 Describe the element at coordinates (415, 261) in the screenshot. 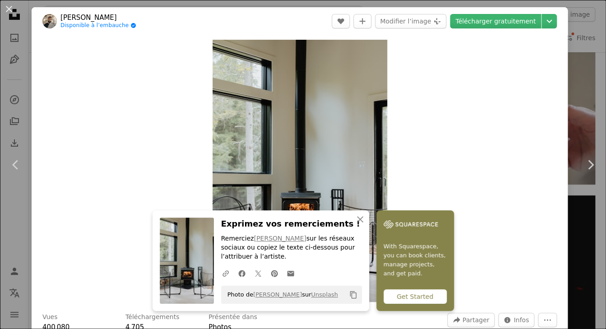

I see `a: With Squarespace, you can book clients, manage projects, and get paid.Get Started` at that location.